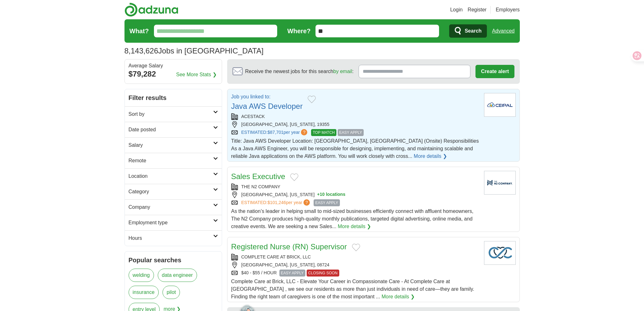 The height and width of the screenshot is (311, 644). Describe the element at coordinates (343, 71) in the screenshot. I see `a: by email` at that location.